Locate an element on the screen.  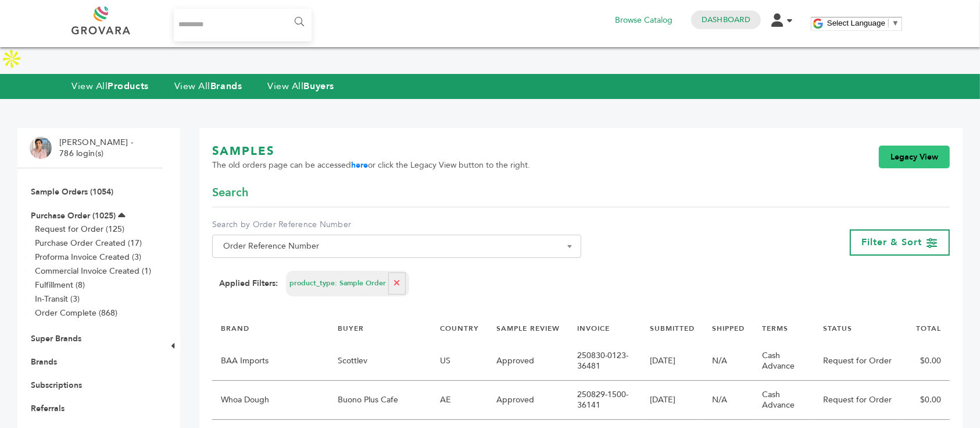
strong: Buyers is located at coordinates (320, 86).